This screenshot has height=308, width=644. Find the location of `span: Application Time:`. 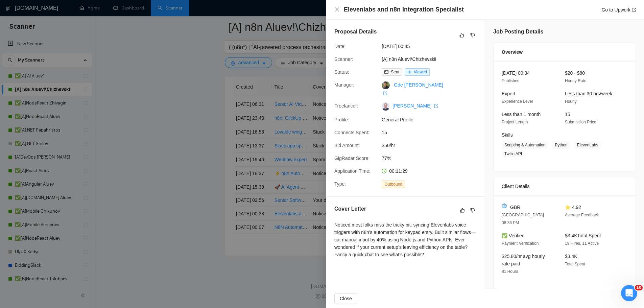

span: Application Time: is located at coordinates (352, 171).